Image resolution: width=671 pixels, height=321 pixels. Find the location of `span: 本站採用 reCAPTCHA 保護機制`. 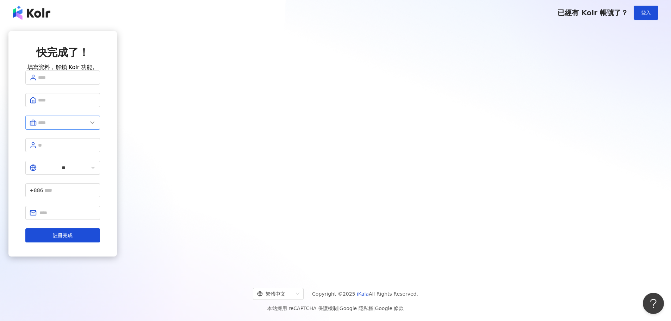

span: 本站採用 reCAPTCHA 保護機制 is located at coordinates (335, 308).